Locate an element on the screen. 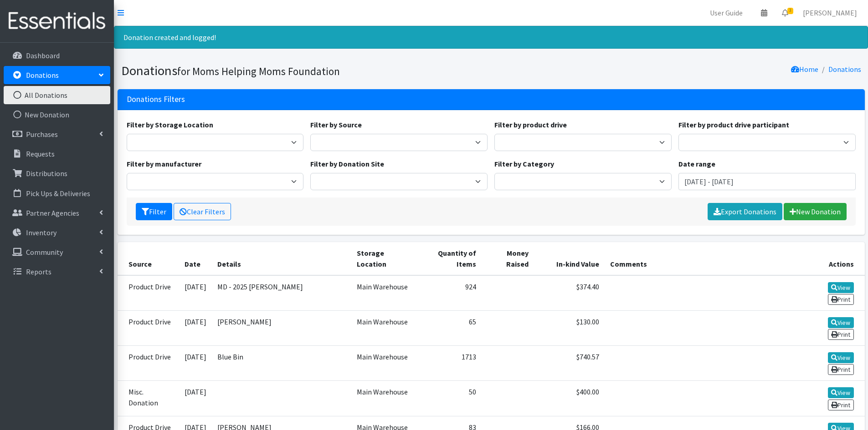 This screenshot has width=868, height=430. img: HumanEssentials is located at coordinates (57, 21).